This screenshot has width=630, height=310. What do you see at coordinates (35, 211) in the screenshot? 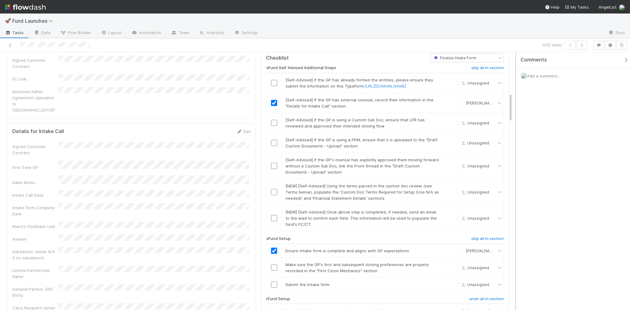
I see `div: Intake Form Complete Date` at bounding box center [35, 211].